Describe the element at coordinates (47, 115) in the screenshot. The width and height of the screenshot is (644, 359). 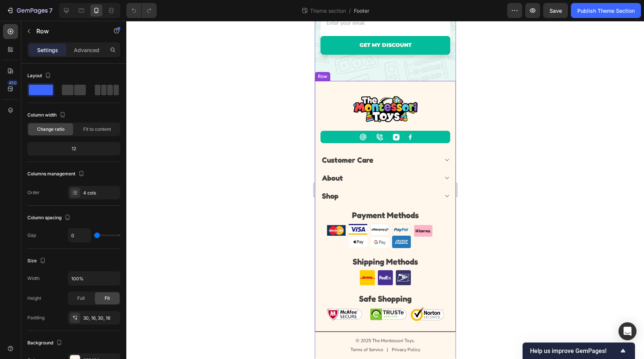
I see `div: Column width` at that location.